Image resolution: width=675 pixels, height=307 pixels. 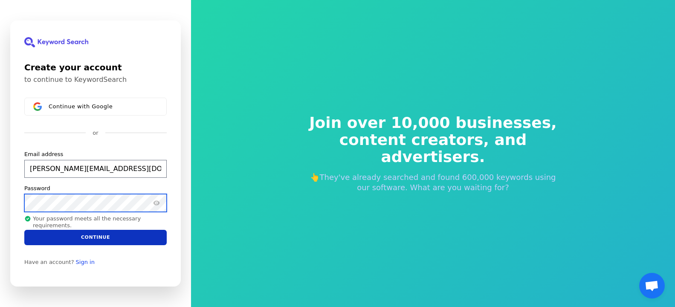 What do you see at coordinates (433, 182) in the screenshot?
I see `p: 👆They've already searched and found 600,000 keywords using our software. What are you waiting for?` at bounding box center [433, 182].